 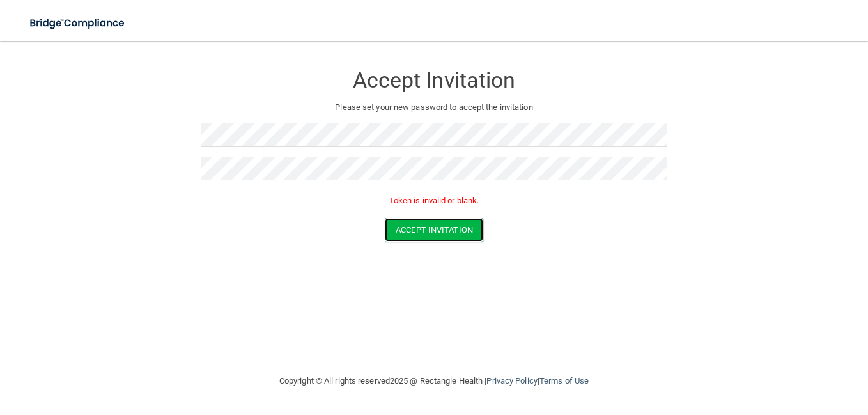 What do you see at coordinates (511, 381) in the screenshot?
I see `a: Privacy Policy` at bounding box center [511, 381].